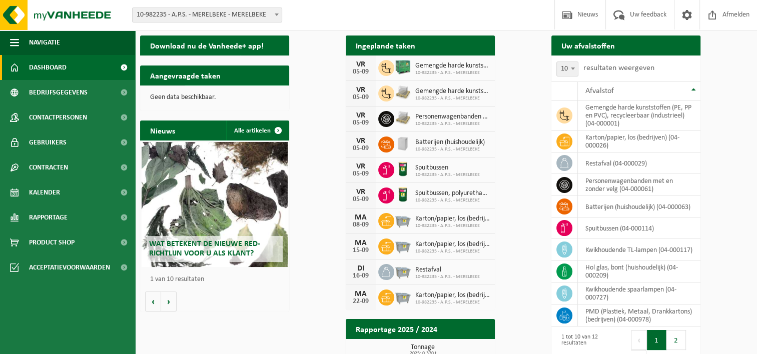 The height and width of the screenshot is (354, 757). I want to click on span: Gebruikers, so click(48, 143).